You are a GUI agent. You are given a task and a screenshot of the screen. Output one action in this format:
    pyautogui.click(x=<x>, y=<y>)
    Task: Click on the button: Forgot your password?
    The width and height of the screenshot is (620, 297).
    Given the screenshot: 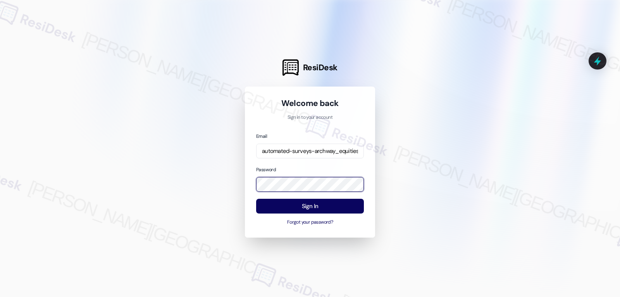 What is the action you would take?
    pyautogui.click(x=310, y=222)
    